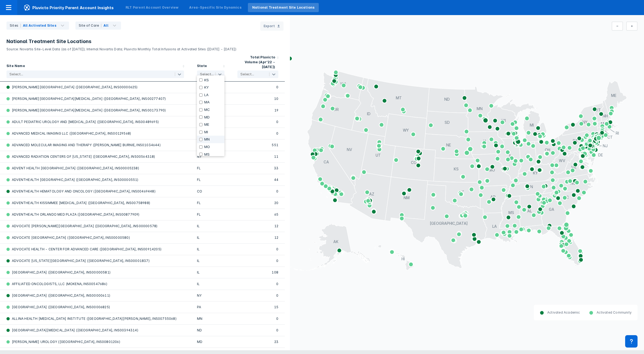  I want to click on label: MD, so click(207, 117).